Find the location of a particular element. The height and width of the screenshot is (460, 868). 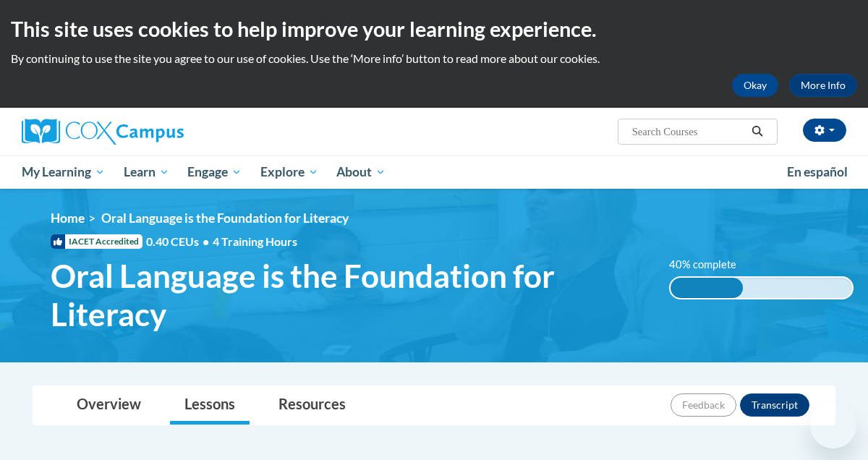

a: Cox Campus is located at coordinates (152, 132).